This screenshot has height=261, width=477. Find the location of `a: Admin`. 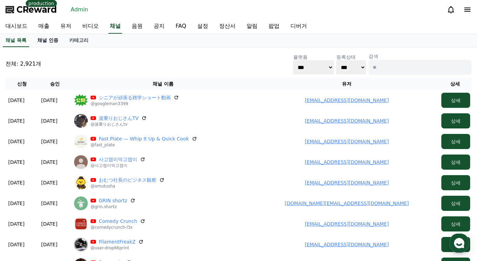

a: Admin is located at coordinates (79, 10).